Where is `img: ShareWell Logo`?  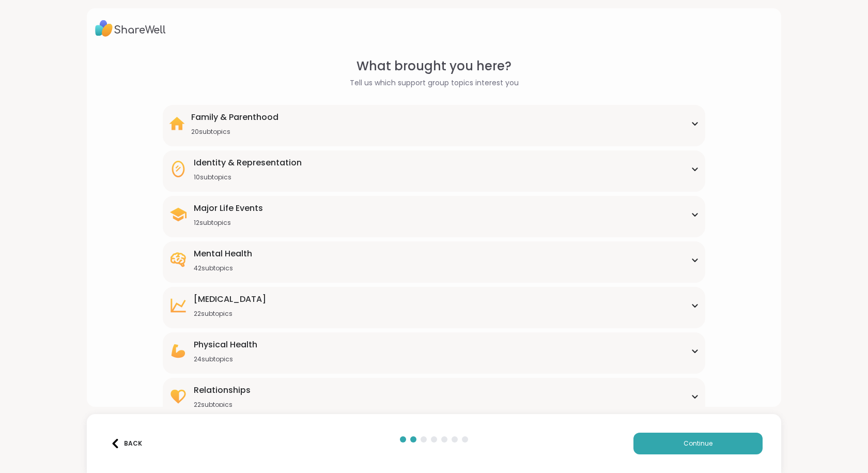
img: ShareWell Logo is located at coordinates (130, 28).